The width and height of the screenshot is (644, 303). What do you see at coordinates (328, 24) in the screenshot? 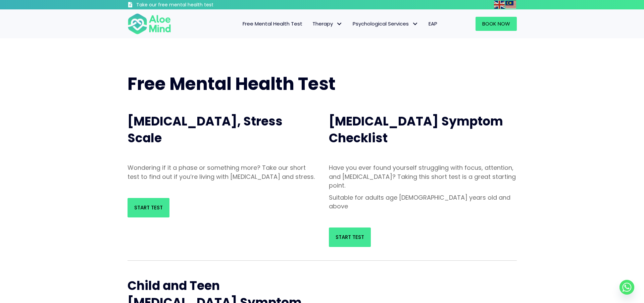
I see `a: TherapyTherapy: submenu` at bounding box center [328, 24].